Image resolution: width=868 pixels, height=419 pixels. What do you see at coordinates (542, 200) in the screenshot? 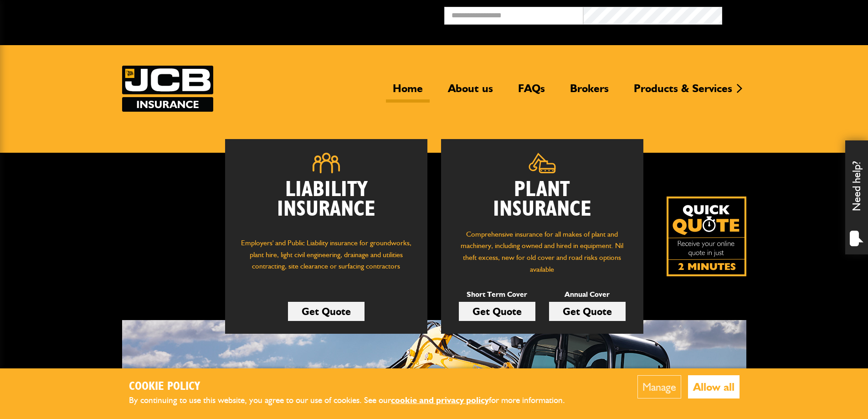
I see `h2: Plant Insurance` at bounding box center [542, 200].